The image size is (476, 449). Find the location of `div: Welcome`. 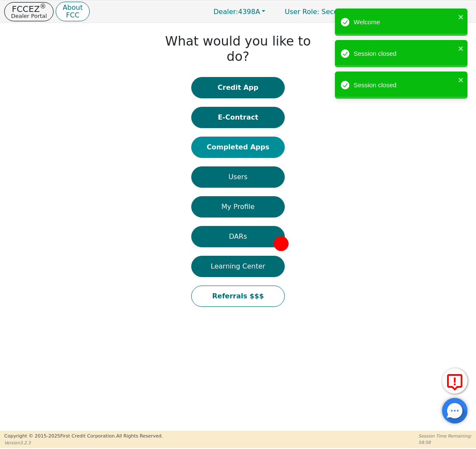

div: Welcome is located at coordinates (404, 22).